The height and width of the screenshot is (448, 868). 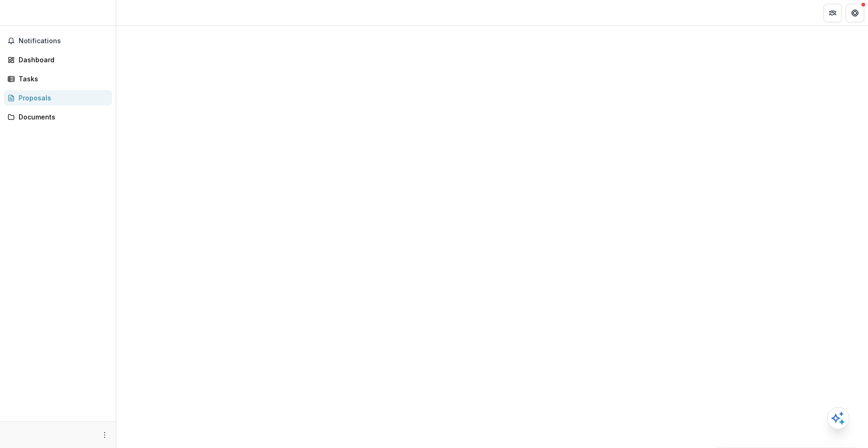 I want to click on a: Documents, so click(x=58, y=117).